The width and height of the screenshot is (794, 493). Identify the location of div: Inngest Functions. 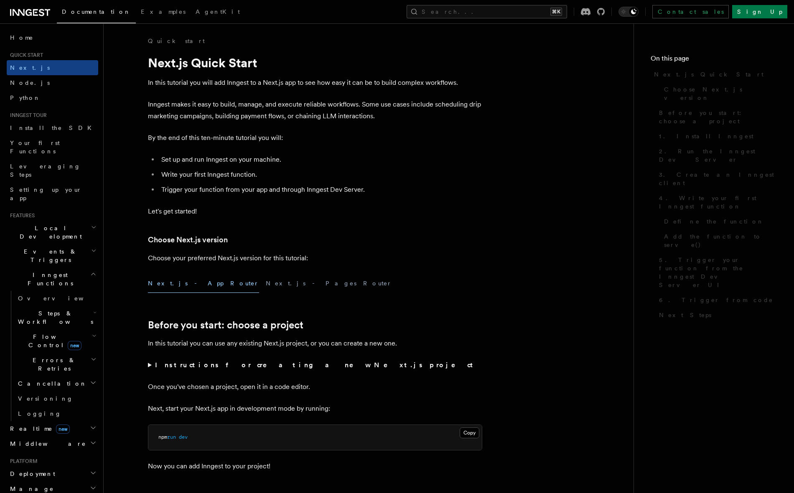
(52, 356).